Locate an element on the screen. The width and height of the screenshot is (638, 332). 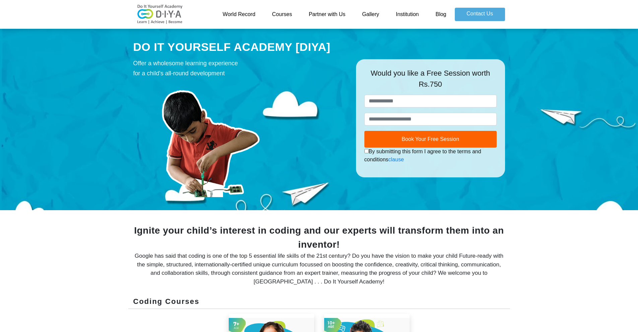
div: Coding Courses is located at coordinates (319, 302).